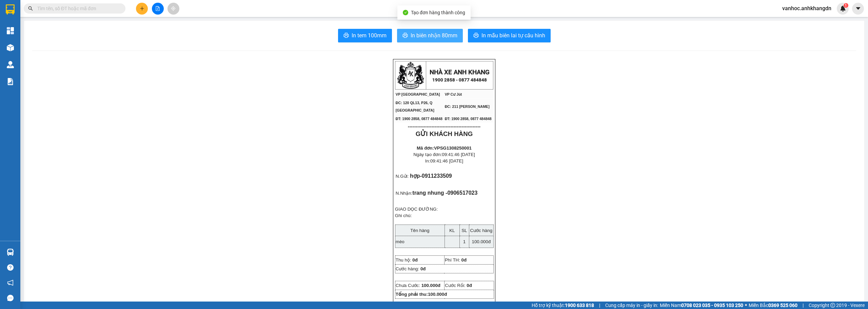  Describe the element at coordinates (142, 9) in the screenshot. I see `span: plus` at that location.